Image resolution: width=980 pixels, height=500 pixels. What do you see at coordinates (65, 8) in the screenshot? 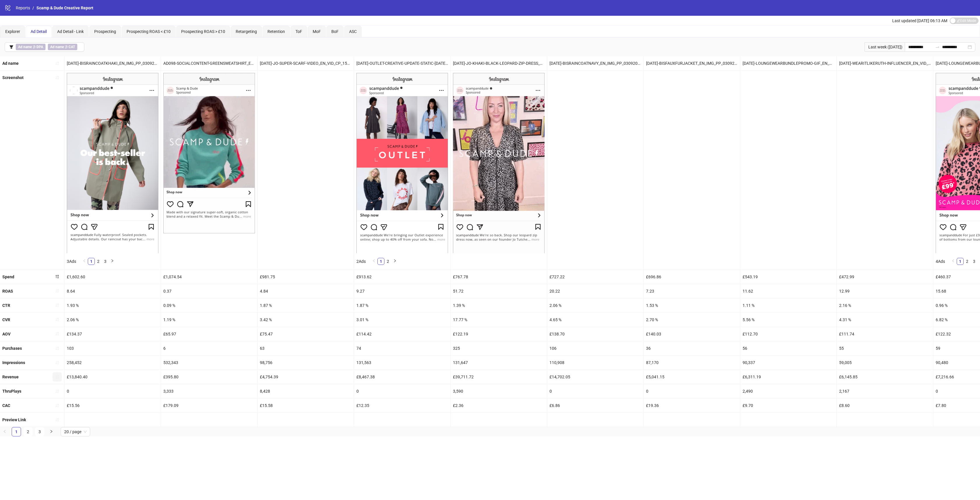
I see `span: Scamp & Dude Creative Report` at bounding box center [65, 8].